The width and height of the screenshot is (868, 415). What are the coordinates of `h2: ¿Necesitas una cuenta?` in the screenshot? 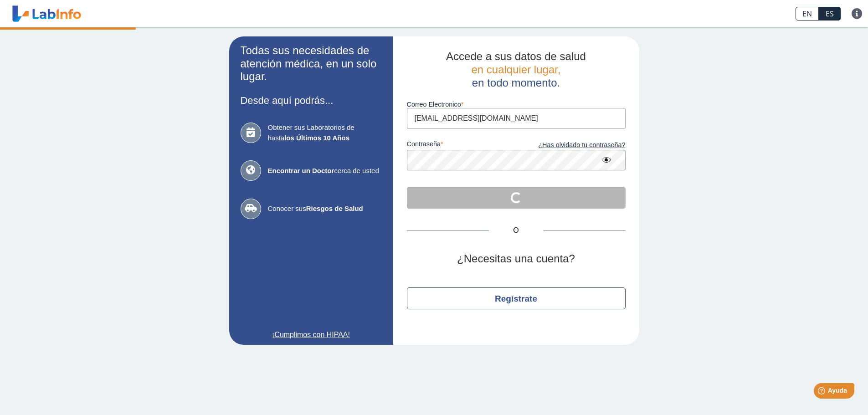 It's located at (516, 258).